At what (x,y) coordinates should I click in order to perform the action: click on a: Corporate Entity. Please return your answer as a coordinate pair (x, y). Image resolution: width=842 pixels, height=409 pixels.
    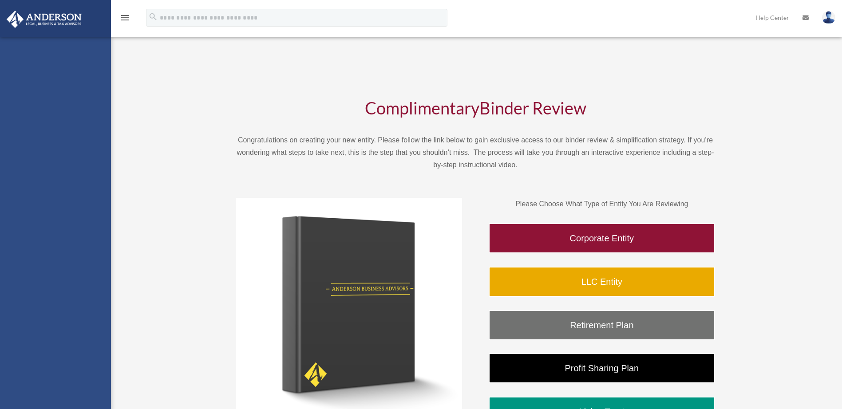
    Looking at the image, I should click on (602, 238).